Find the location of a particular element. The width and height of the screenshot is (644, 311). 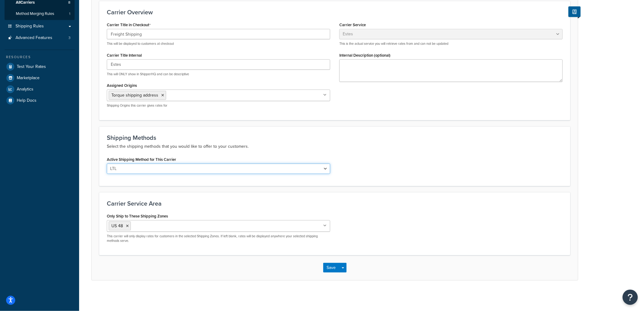

label: Carrier Title in Checkout is located at coordinates (129, 25).